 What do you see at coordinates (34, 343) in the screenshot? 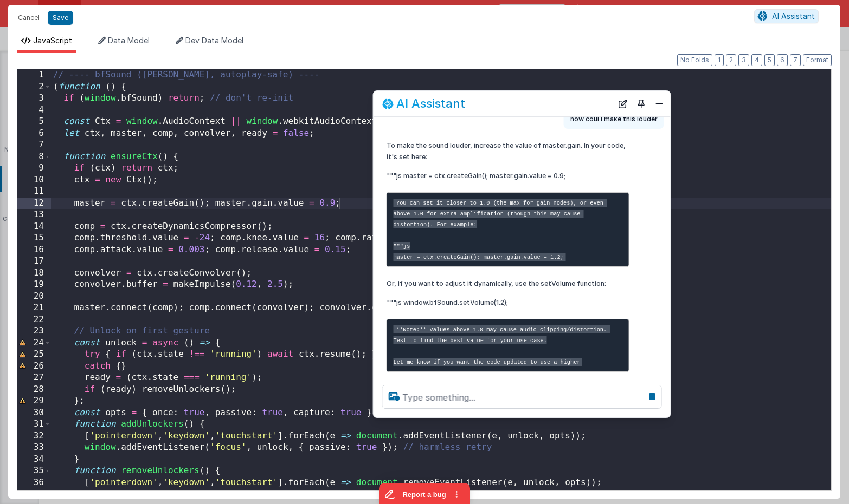
I see `div: 24` at bounding box center [34, 343].